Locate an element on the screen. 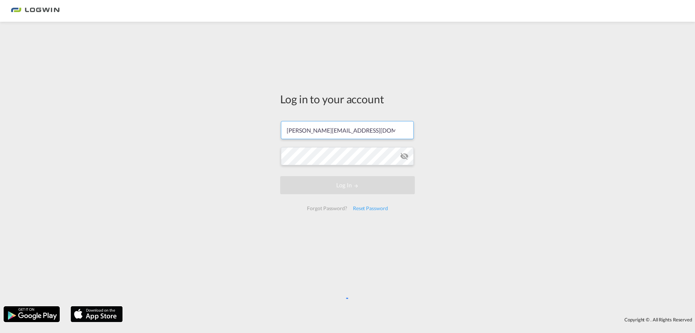 The height and width of the screenshot is (333, 695). md-icon: icon-eye-off is located at coordinates (405, 156).